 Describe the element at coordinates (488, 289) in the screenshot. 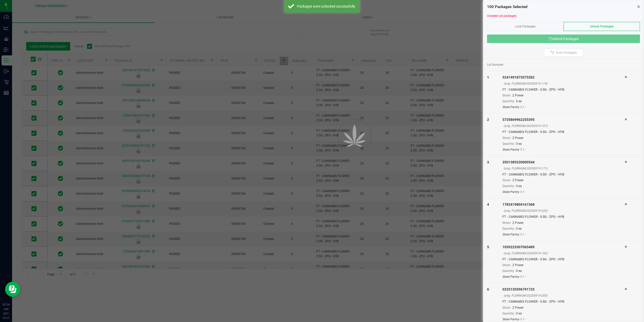

I see `span: 6` at that location.